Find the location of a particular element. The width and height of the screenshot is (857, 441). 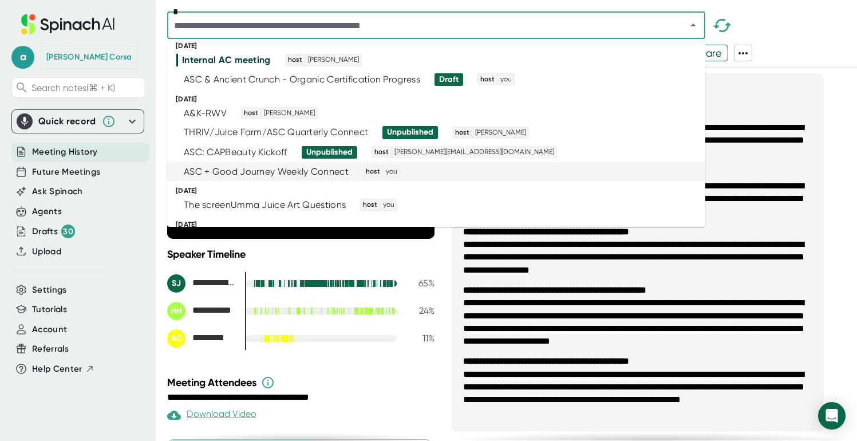

button: Future Meetings is located at coordinates (66, 172).